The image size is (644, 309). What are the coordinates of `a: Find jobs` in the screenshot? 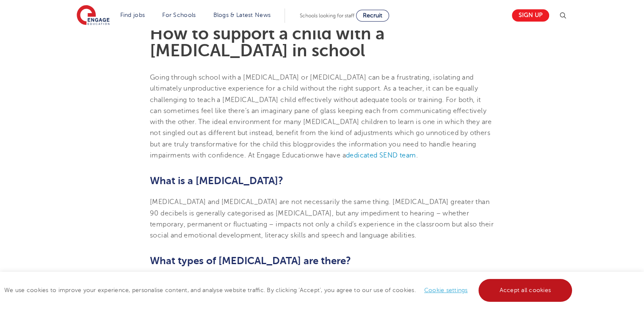 It's located at (133, 15).